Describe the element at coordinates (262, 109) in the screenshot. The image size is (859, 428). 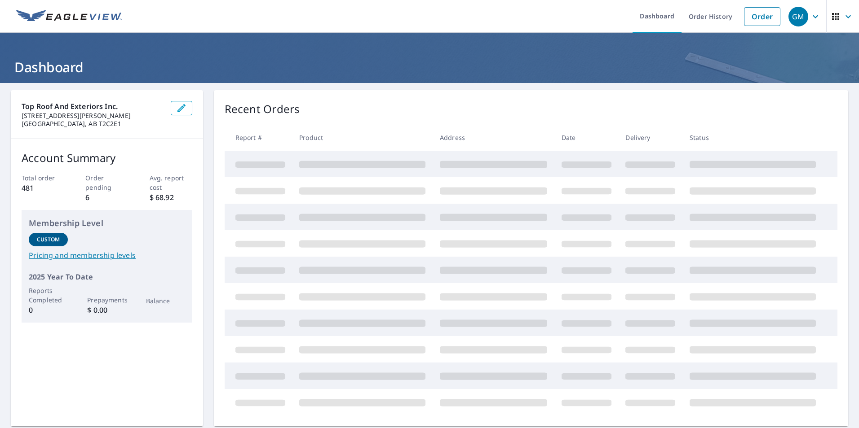
I see `p: Recent Orders` at that location.